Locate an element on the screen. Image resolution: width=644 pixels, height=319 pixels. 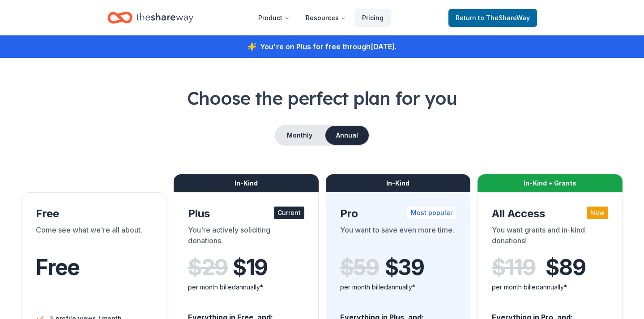
button: Resources is located at coordinates (326, 18).